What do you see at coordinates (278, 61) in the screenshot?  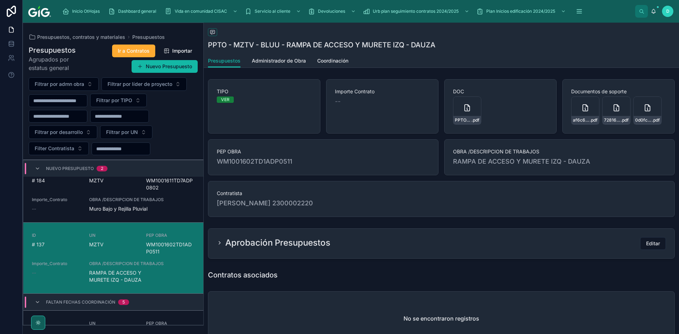 I see `span: Administrador de Obra` at bounding box center [278, 61].